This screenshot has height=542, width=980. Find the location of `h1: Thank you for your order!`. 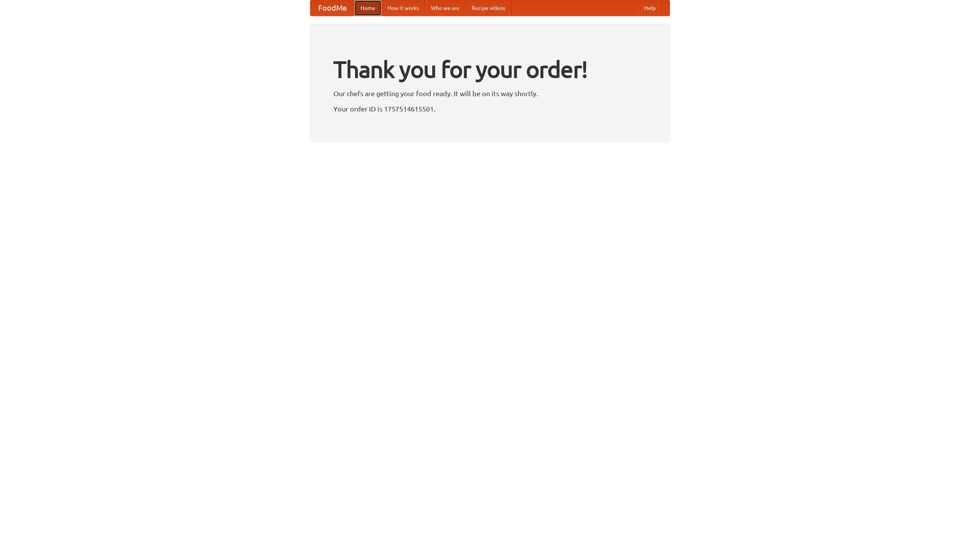

h1: Thank you for your order! is located at coordinates (490, 69).